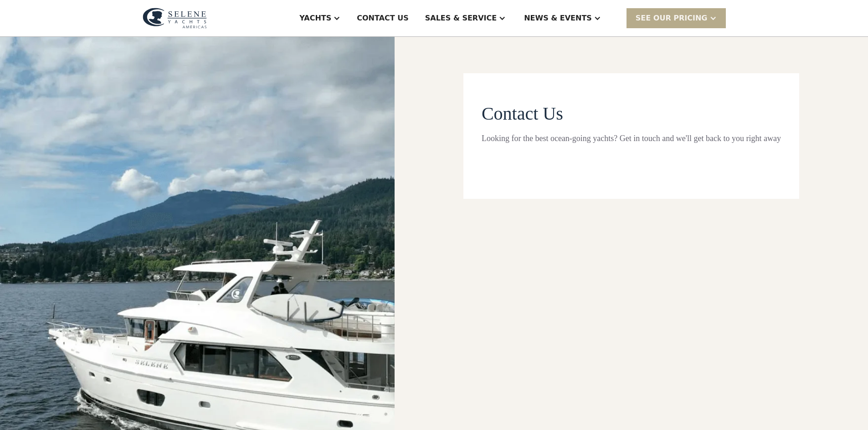 This screenshot has width=868, height=430. Describe the element at coordinates (382, 18) in the screenshot. I see `div: Contact US` at that location.